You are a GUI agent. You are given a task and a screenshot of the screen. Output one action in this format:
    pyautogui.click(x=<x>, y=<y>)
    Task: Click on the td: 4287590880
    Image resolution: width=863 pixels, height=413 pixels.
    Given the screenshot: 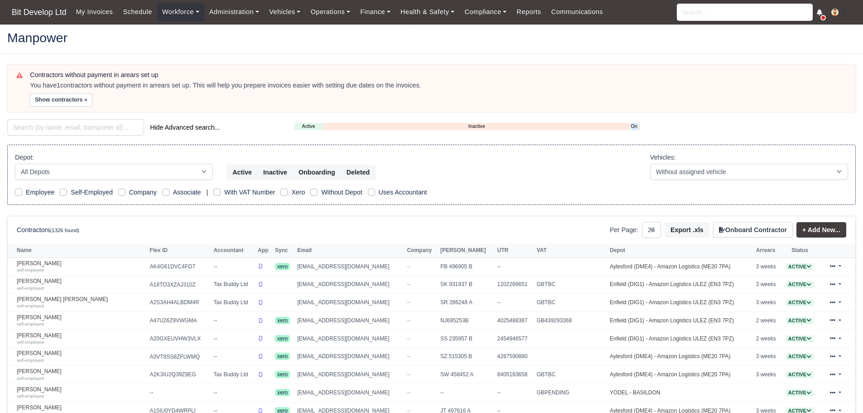 What is the action you would take?
    pyautogui.click(x=515, y=356)
    